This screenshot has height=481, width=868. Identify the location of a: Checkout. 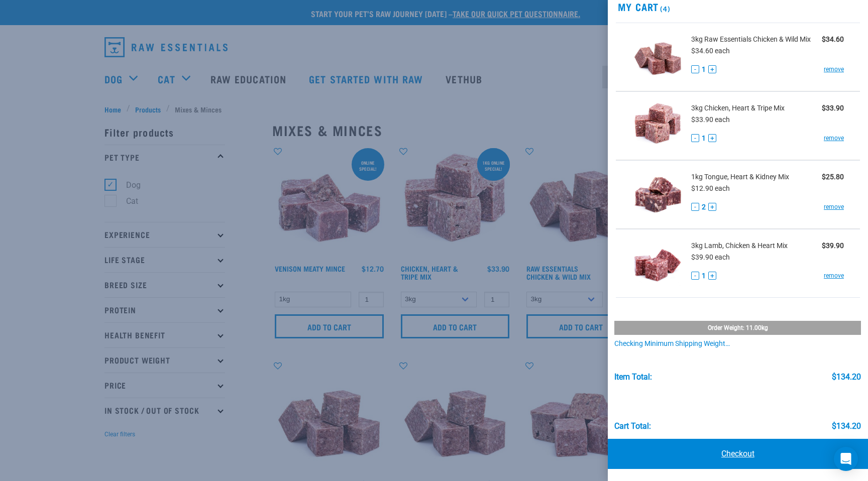
(738, 454).